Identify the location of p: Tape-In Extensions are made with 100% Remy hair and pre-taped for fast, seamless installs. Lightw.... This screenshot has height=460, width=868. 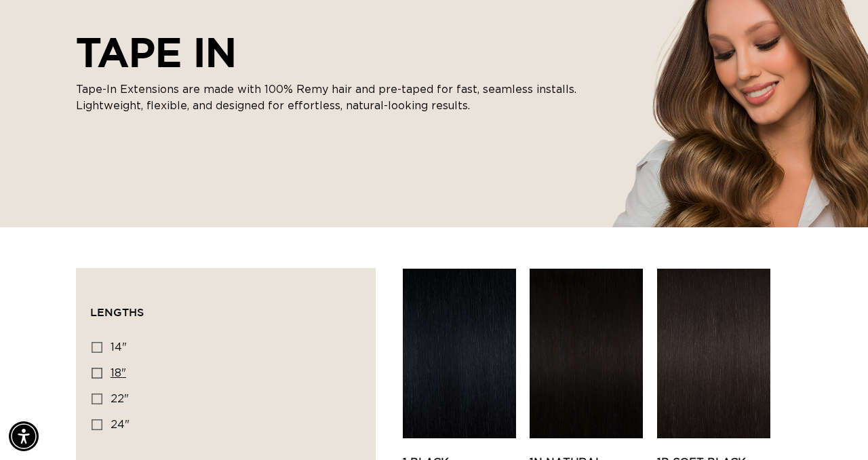
(334, 98).